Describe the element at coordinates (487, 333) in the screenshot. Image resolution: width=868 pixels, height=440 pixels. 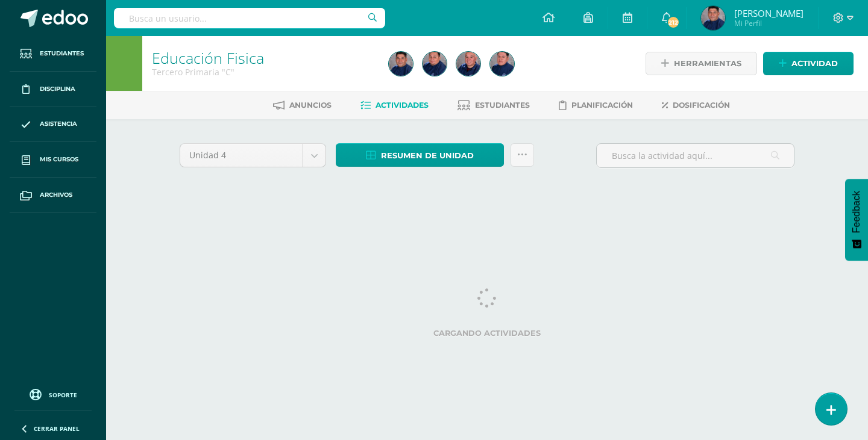
I see `label: Cargando actividades` at that location.